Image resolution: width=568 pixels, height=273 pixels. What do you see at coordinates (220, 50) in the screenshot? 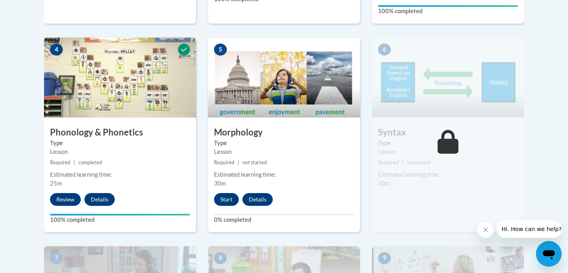
I see `span: 5` at bounding box center [220, 50].